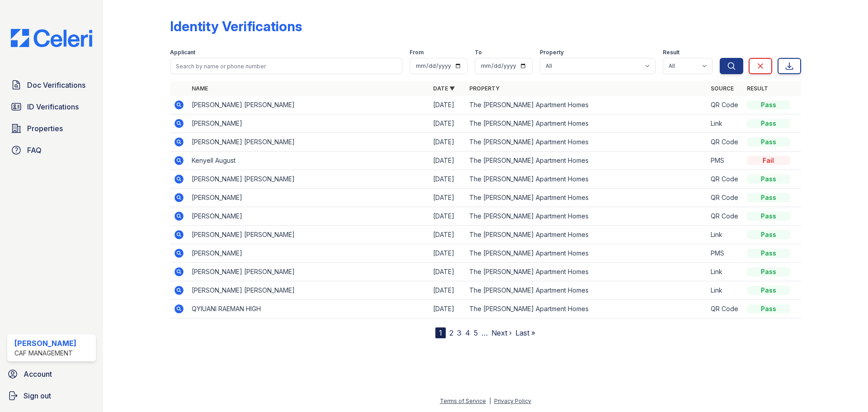 This screenshot has height=412, width=868. Describe the element at coordinates (200, 88) in the screenshot. I see `a: Name` at that location.